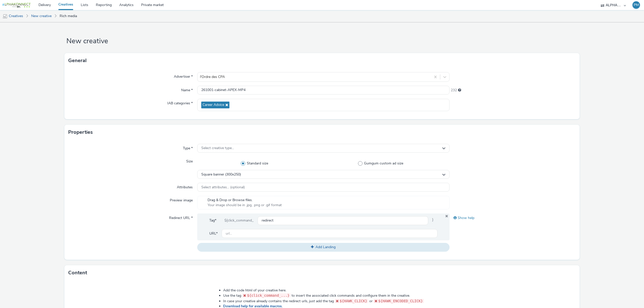 This screenshot has width=644, height=308. What do you see at coordinates (322, 41) in the screenshot?
I see `h1: New creative` at bounding box center [322, 41].